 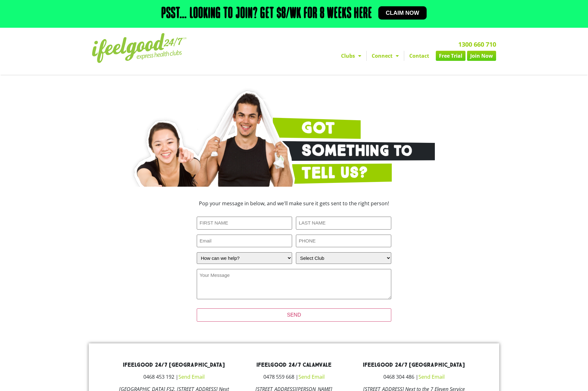 What do you see at coordinates (294, 365) in the screenshot?
I see `a: ifeelgood 24/7 Calamvale` at bounding box center [294, 365].